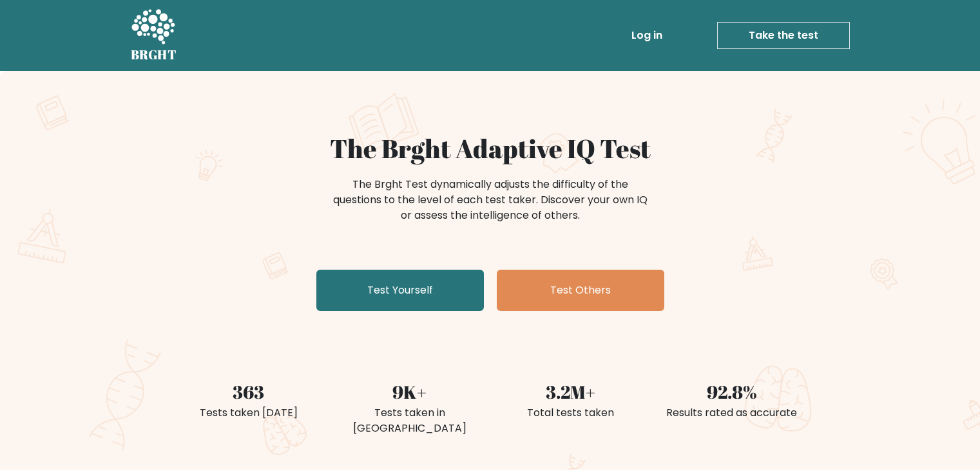 Image resolution: width=980 pixels, height=471 pixels. What do you see at coordinates (571, 391) in the screenshot?
I see `div: 3.2M+` at bounding box center [571, 391].